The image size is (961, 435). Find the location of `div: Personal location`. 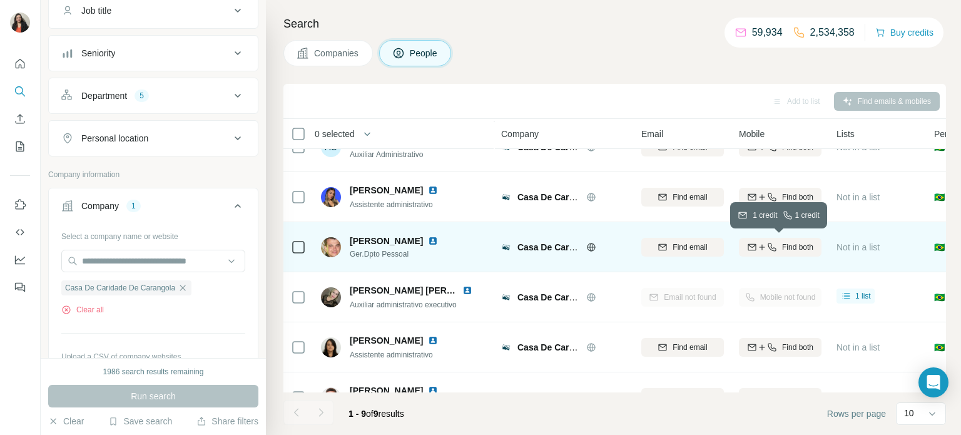

div: Personal location is located at coordinates (114, 138).